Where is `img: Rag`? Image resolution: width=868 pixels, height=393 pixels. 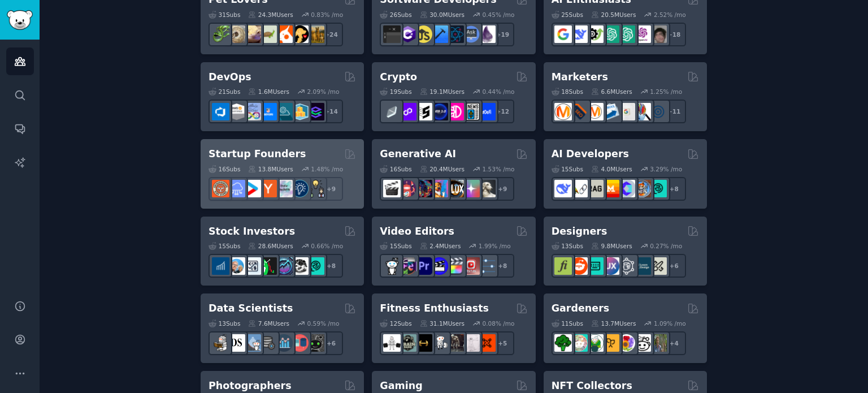
img: Rag is located at coordinates (594, 189).